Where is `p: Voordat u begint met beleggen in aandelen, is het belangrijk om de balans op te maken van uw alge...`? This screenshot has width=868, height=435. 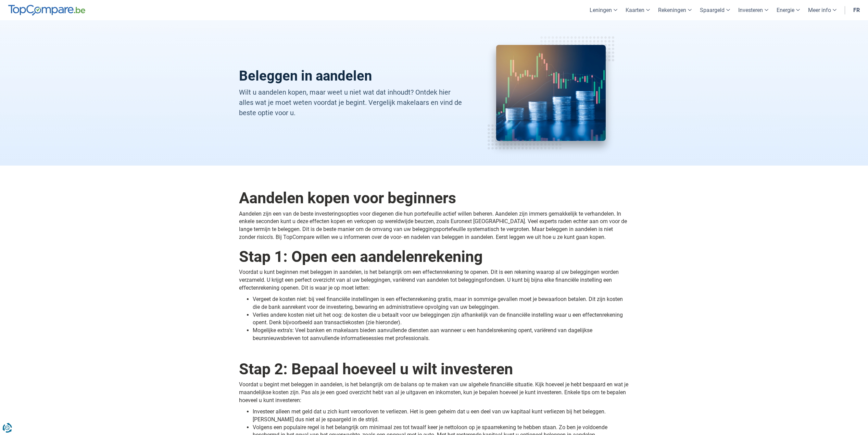
p: Voordat u begint met beleggen in aandelen, is het belangrijk om de balans op te maken van uw alge... is located at coordinates (434, 392).